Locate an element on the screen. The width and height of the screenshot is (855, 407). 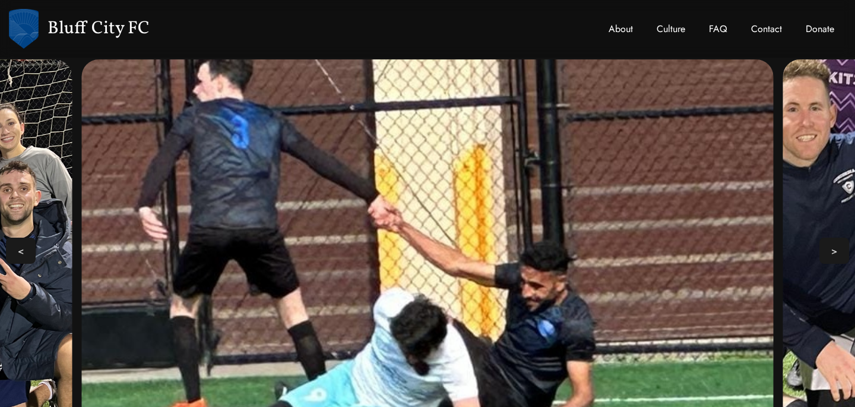
a: Culture is located at coordinates (671, 29).